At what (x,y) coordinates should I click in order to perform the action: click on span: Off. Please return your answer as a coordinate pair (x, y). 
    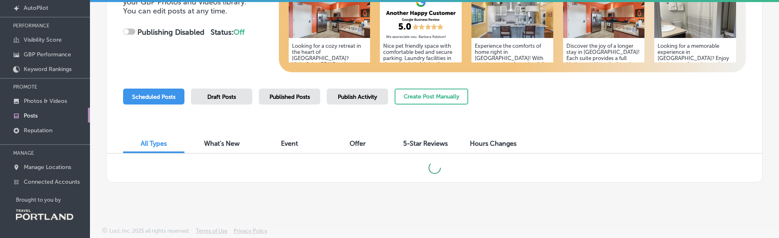
    Looking at the image, I should click on (239, 32).